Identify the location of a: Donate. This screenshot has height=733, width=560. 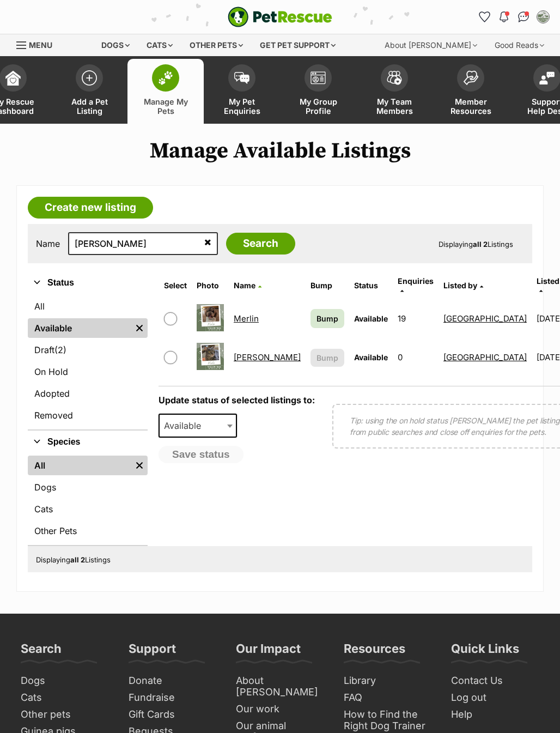
(173, 680).